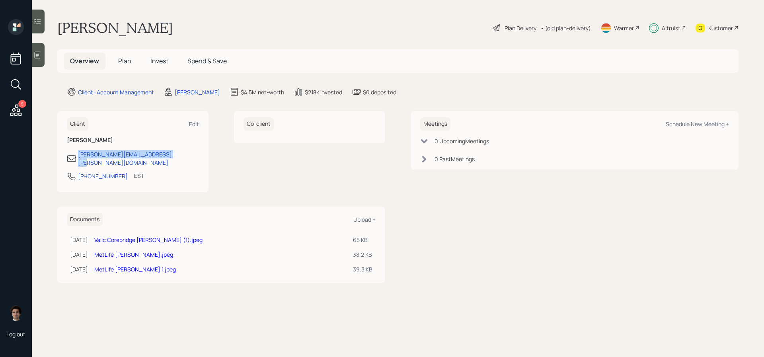 Image resolution: width=764 pixels, height=357 pixels. Describe the element at coordinates (22, 104) in the screenshot. I see `div: 5` at that location.